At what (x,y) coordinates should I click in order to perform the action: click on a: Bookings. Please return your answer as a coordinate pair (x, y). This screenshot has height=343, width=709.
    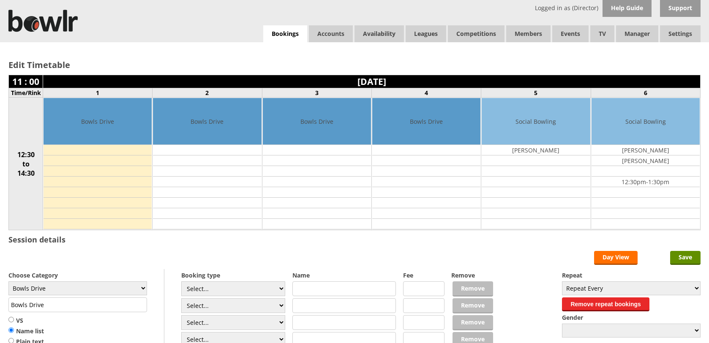
    Looking at the image, I should click on (285, 34).